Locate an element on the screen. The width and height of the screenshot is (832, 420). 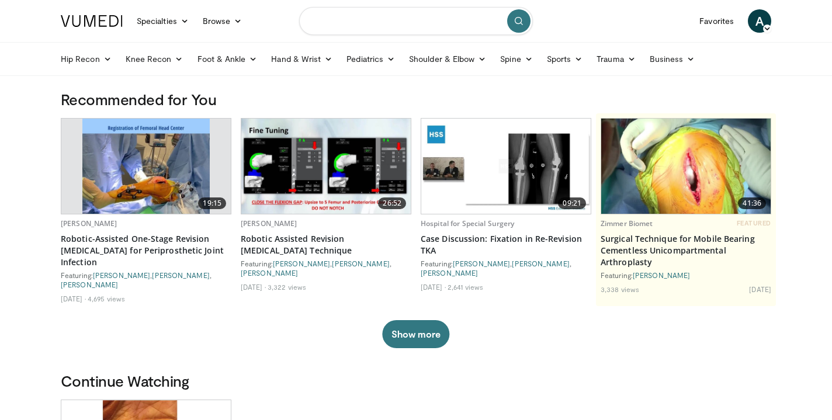
span: 09:21 is located at coordinates (572, 203).